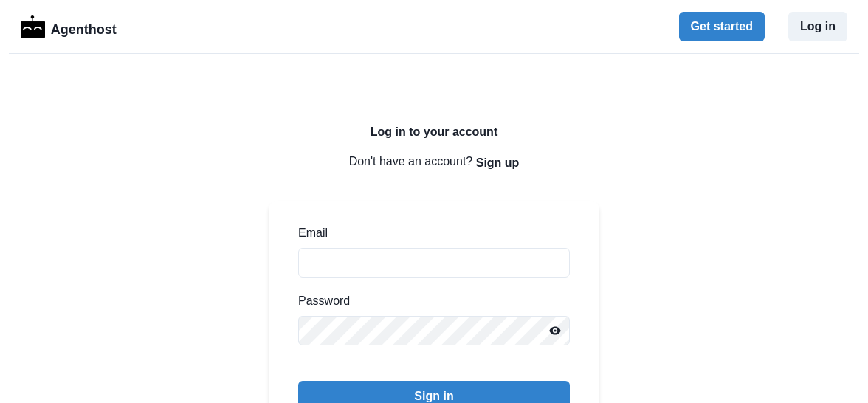 This screenshot has height=403, width=868. I want to click on button: Get started, so click(722, 26).